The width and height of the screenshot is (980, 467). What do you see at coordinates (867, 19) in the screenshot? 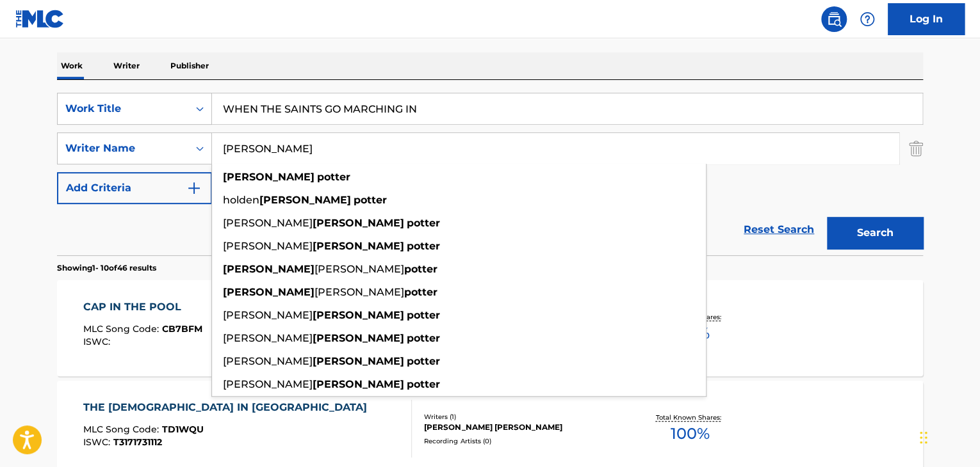
I see `img: help` at bounding box center [867, 19].